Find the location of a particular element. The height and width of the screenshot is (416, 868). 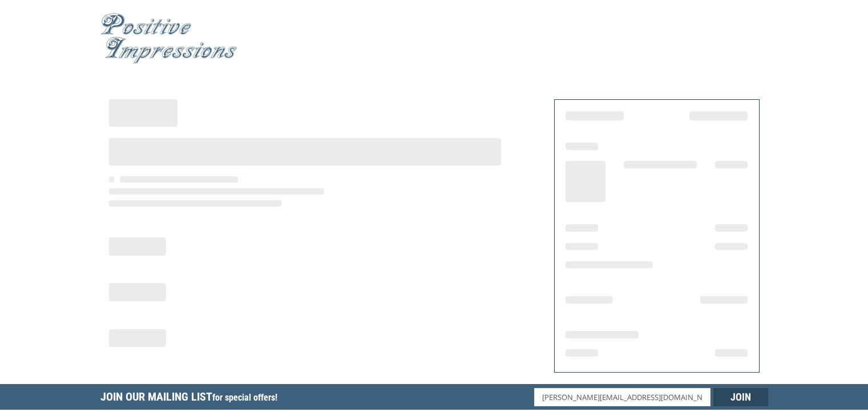

input: Join is located at coordinates (741, 397).